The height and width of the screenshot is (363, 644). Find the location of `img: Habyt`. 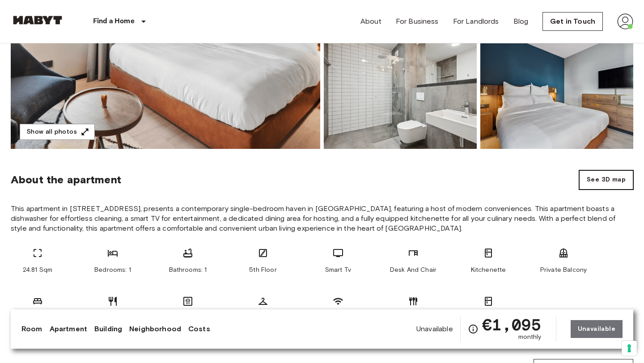

img: Habyt is located at coordinates (38, 20).